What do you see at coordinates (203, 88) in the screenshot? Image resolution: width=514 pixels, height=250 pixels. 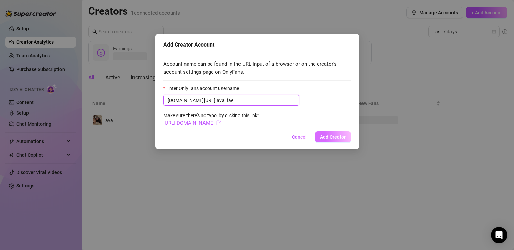 I see `label: Enter OnlyFans account username` at bounding box center [203, 88].